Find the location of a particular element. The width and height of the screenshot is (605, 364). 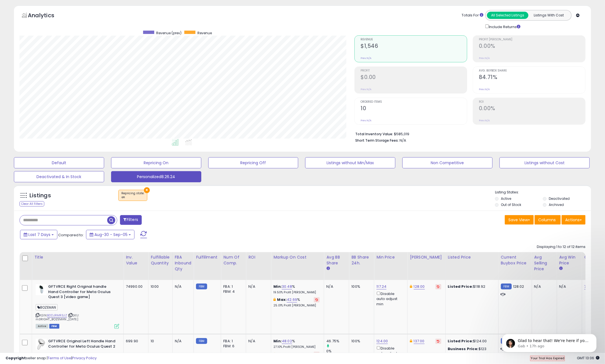

div: message notification from Gab, 17h ago. Glad to hear that! We're here if you need anything else i... is located at coordinates (55, 20).